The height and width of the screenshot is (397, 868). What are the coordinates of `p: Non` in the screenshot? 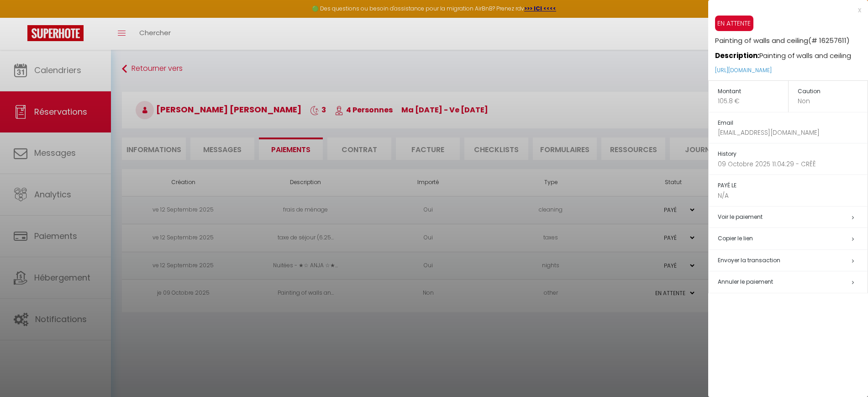 It's located at (833, 101).